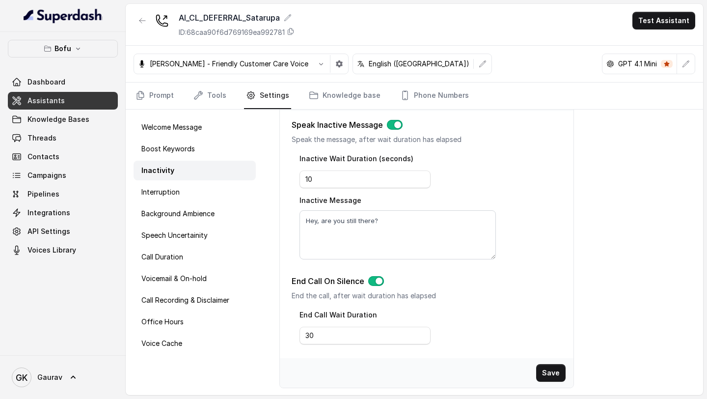 Image resolution: width=707 pixels, height=399 pixels. What do you see at coordinates (63, 16) in the screenshot?
I see `img: light.svg` at bounding box center [63, 16].